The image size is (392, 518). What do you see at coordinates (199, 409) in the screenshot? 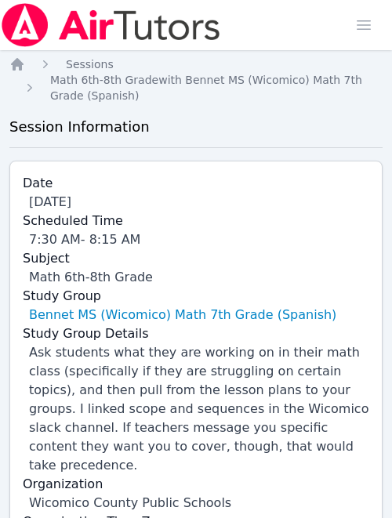
I see `div: Ask students what they are working on in their math class (specifically if they are struggling on...` at bounding box center [199, 409].